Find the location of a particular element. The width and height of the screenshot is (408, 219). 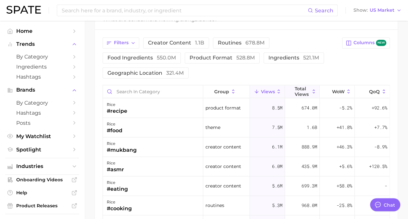

button: rice#cookingroutines5.3m968.0m-25.8%- is located at coordinates (246, 205).